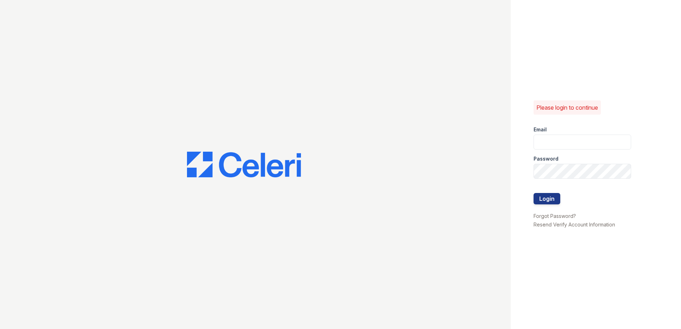 This screenshot has width=681, height=329. Describe the element at coordinates (574, 224) in the screenshot. I see `a: Resend Verify Account Information` at that location.